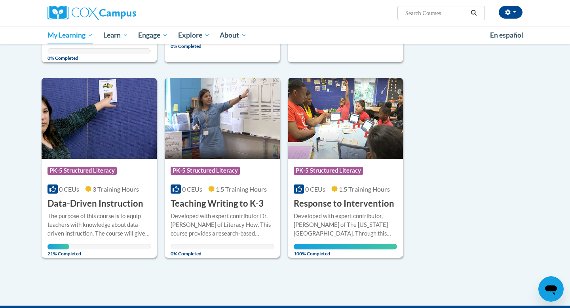 The height and width of the screenshot is (308, 570). What do you see at coordinates (194, 35) in the screenshot?
I see `span: Explore` at bounding box center [194, 35].